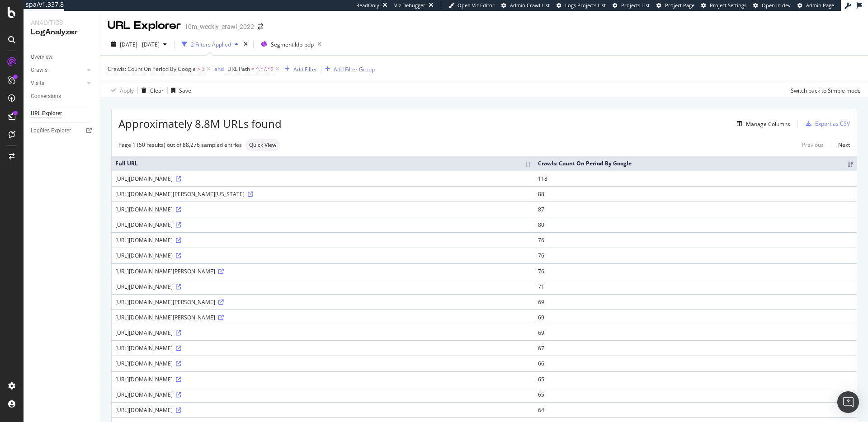 Image resolution: width=868 pixels, height=422 pixels. Describe the element at coordinates (825, 91) in the screenshot. I see `div: Switch back to Simple mode` at that location.